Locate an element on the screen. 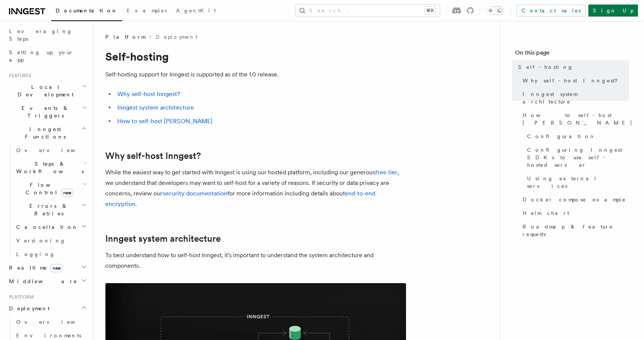 This screenshot has height=340, width=644. a: Leveraging Steps is located at coordinates (47, 35).